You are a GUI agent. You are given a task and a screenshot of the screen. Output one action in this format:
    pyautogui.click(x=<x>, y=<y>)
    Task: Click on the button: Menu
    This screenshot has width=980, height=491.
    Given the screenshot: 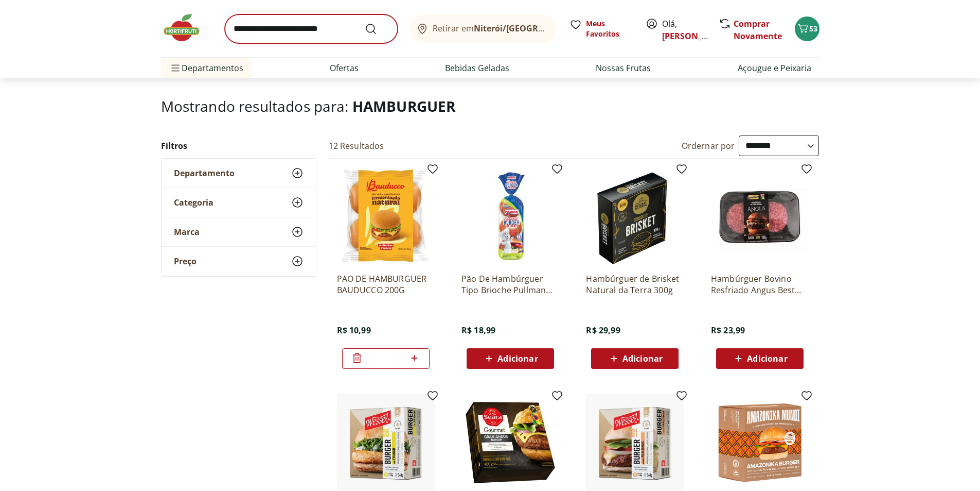 What is the action you would take?
    pyautogui.click(x=175, y=68)
    